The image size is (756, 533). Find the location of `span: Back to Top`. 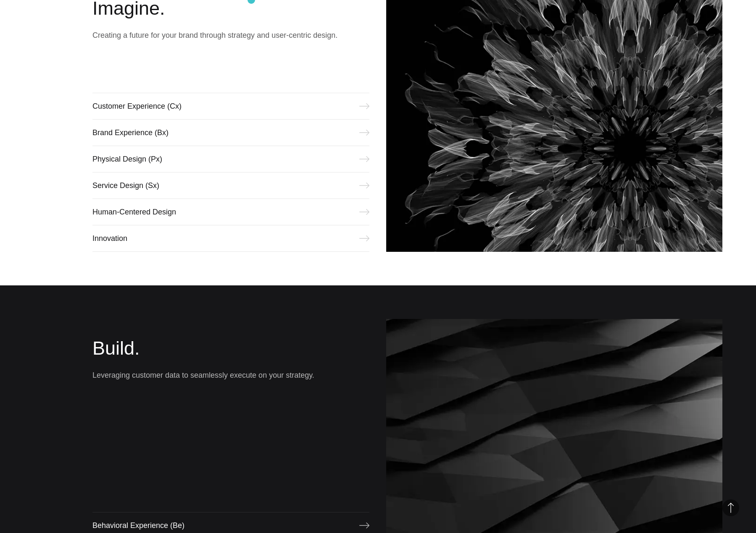

span: Back to Top is located at coordinates (731, 508).